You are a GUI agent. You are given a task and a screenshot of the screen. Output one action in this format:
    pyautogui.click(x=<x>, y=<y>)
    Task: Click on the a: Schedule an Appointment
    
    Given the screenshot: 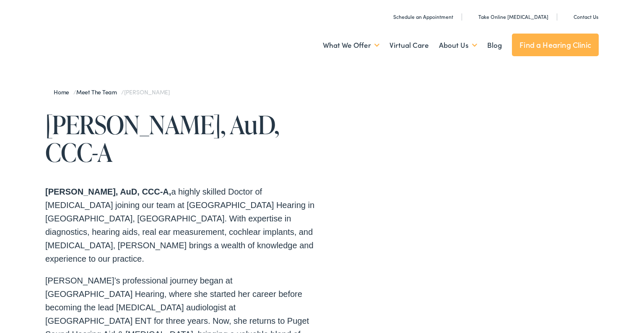 What is the action you would take?
    pyautogui.click(x=418, y=17)
    